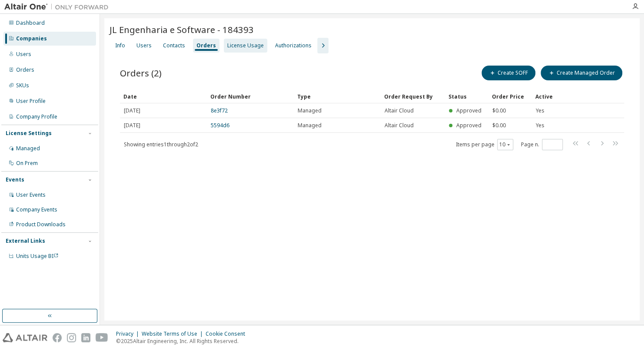  Describe the element at coordinates (41, 225) in the screenshot. I see `div: Product Downloads` at that location.